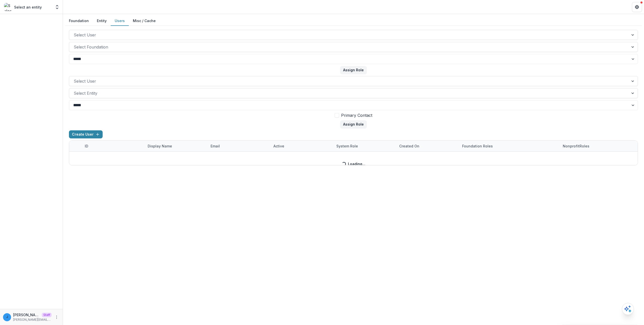 Image resolution: width=644 pixels, height=325 pixels. I want to click on button: Foundation, so click(79, 21).